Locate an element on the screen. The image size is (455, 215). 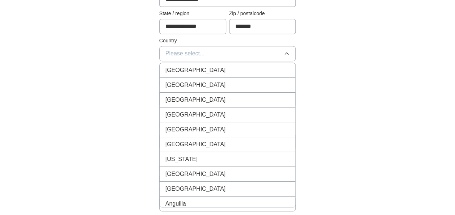
label: Country is located at coordinates (228, 41).